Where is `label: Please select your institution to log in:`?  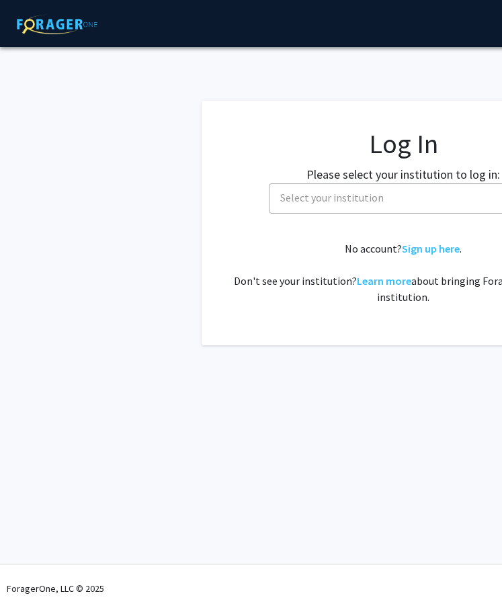 label: Please select your institution to log in: is located at coordinates (403, 174).